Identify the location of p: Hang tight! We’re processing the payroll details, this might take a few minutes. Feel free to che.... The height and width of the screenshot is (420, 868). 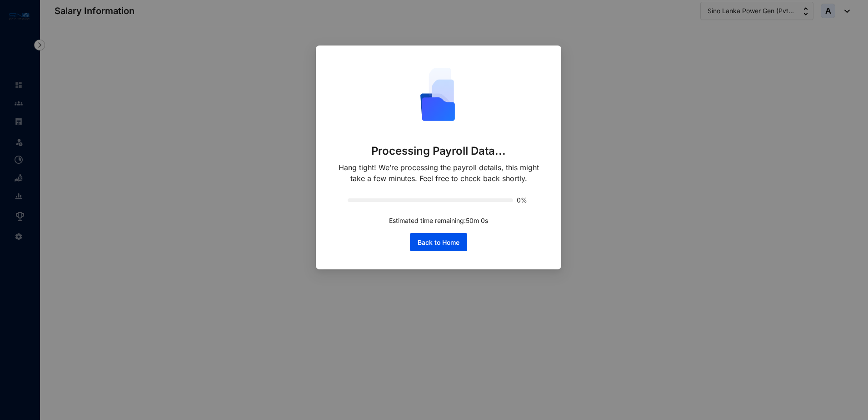
(439, 173).